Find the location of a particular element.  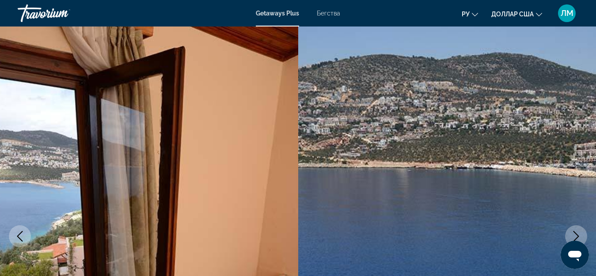

a: Getaways Plus is located at coordinates (277, 13).